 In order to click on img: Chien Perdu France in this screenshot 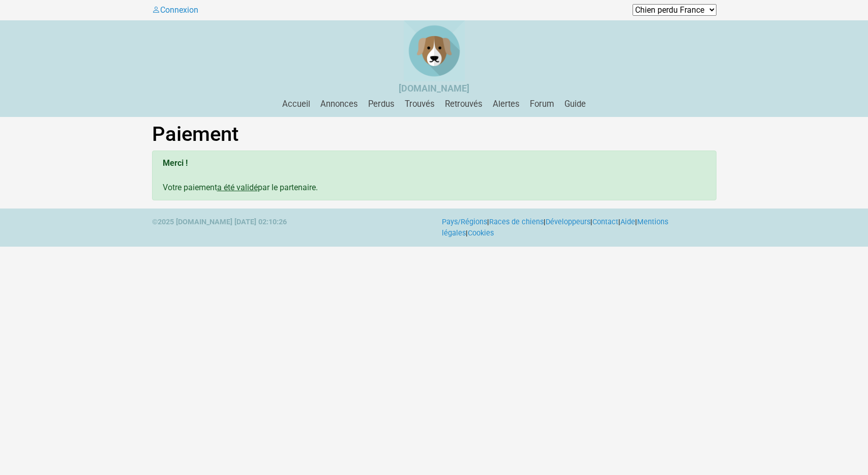, I will do `click(434, 51)`.